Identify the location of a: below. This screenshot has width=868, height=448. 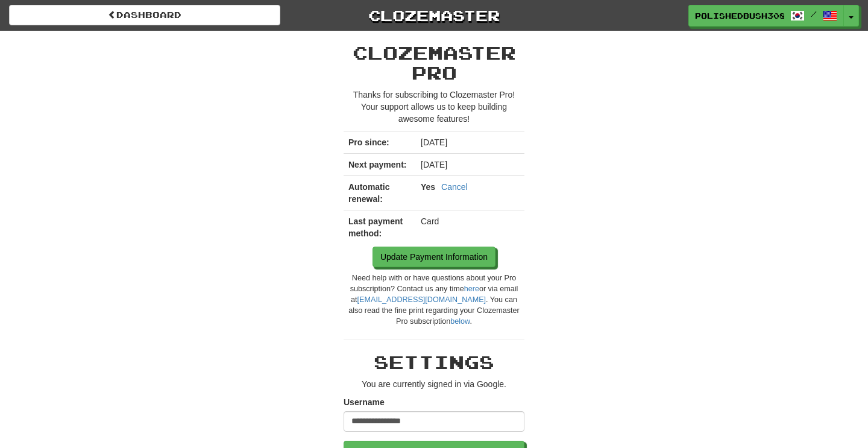
(459, 322).